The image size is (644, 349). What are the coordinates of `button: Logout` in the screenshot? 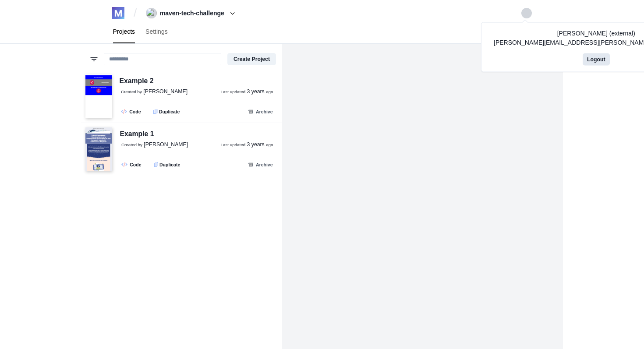 It's located at (596, 59).